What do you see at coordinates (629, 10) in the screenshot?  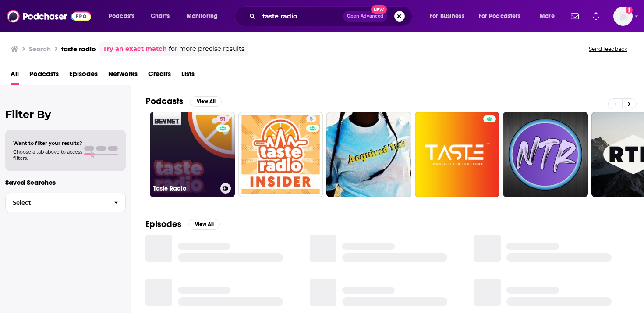 I see `svg: Add a profile image` at bounding box center [629, 10].